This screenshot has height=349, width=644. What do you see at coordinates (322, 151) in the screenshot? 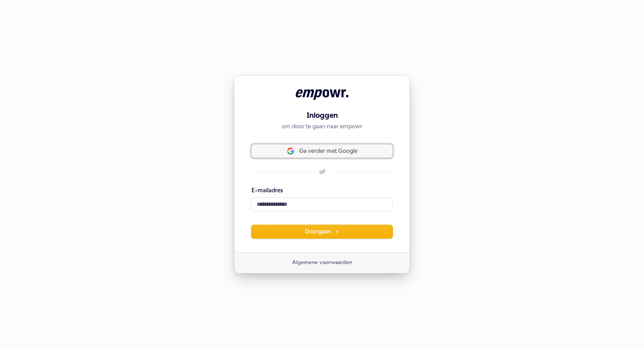
I see `button: Sign in with GoogleGa verder met Google` at bounding box center [322, 151].